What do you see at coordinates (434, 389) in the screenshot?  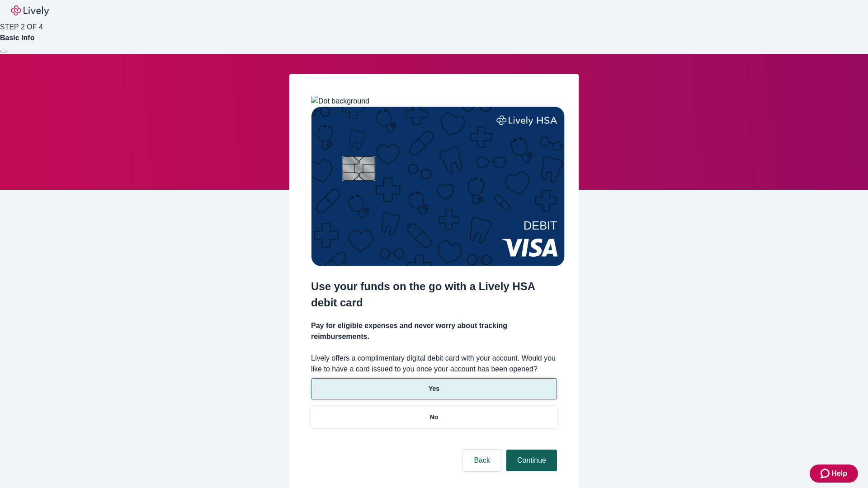 I see `p: Yes` at bounding box center [434, 389].